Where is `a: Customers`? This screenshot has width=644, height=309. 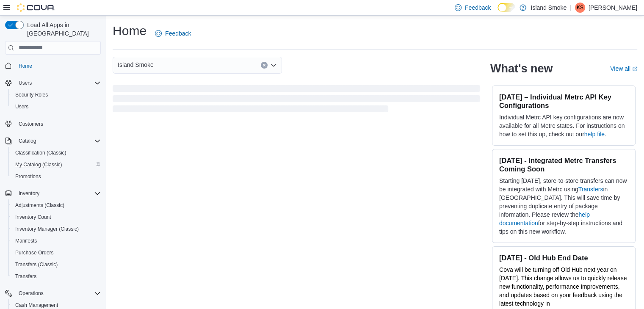
a: Customers is located at coordinates (31, 124).